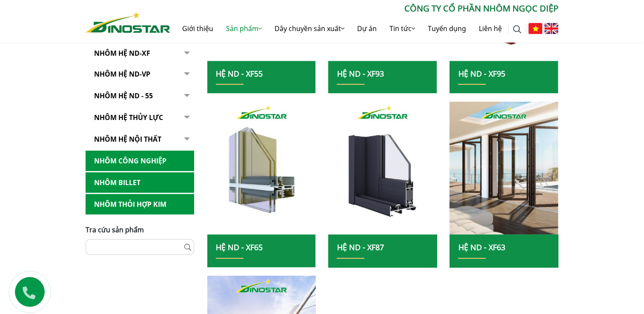  Describe the element at coordinates (447, 28) in the screenshot. I see `a: Tuyển dụng` at that location.